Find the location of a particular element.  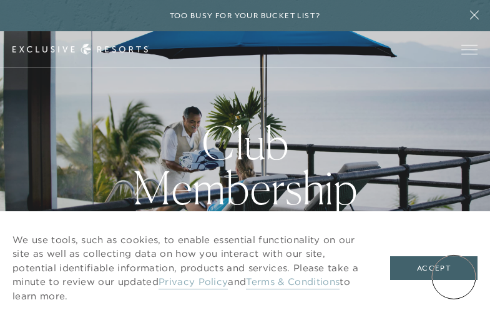

a: Privacy Policy is located at coordinates (193, 282).